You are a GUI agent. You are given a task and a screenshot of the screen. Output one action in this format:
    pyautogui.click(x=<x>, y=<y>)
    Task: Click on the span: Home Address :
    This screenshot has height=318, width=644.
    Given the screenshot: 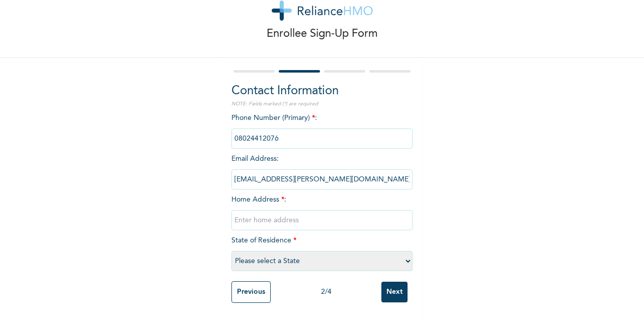 What is the action you would take?
    pyautogui.click(x=322, y=210)
    